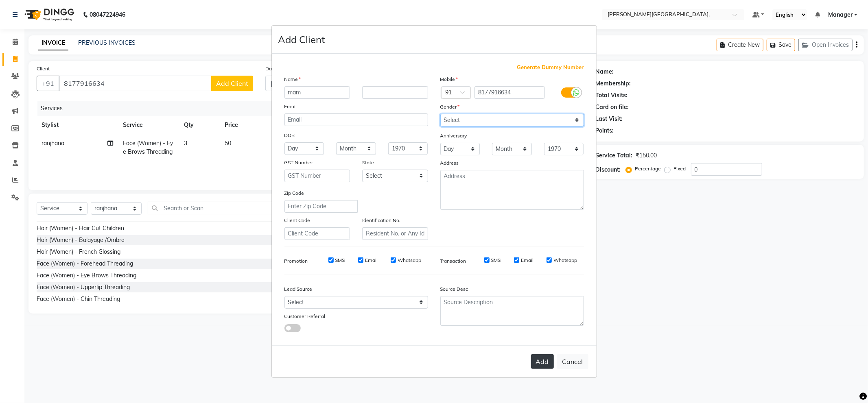  What do you see at coordinates (453, 136) in the screenshot?
I see `label: Anniversary` at bounding box center [453, 136].